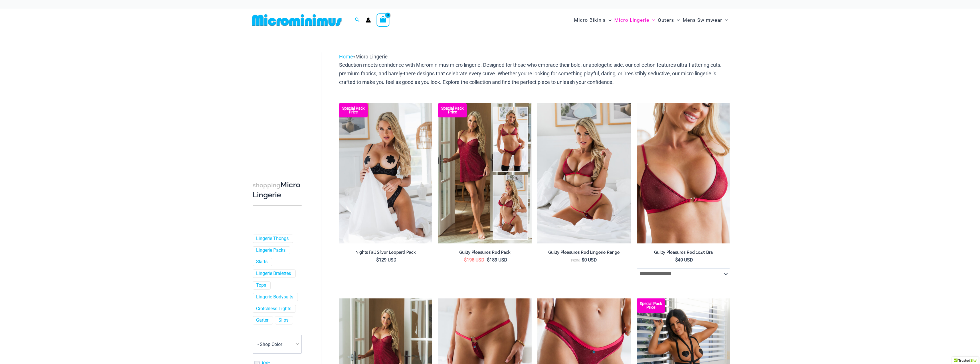  What do you see at coordinates (386, 173) in the screenshot?
I see `img: Nights Fall Silver Leopard 1036 Bra 6046 Thong 09v2` at bounding box center [386, 173].